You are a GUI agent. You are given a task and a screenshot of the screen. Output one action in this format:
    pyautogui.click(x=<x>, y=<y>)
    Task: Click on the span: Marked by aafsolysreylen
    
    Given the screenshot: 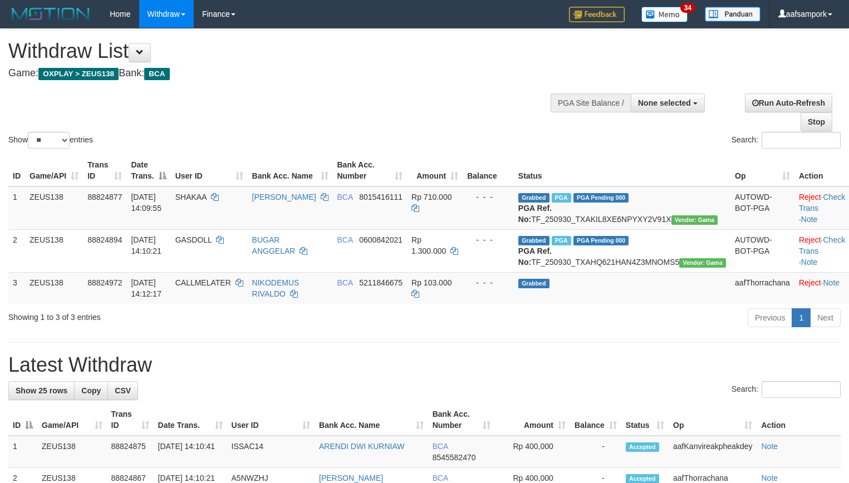 What is the action you would take?
    pyautogui.click(x=561, y=240)
    